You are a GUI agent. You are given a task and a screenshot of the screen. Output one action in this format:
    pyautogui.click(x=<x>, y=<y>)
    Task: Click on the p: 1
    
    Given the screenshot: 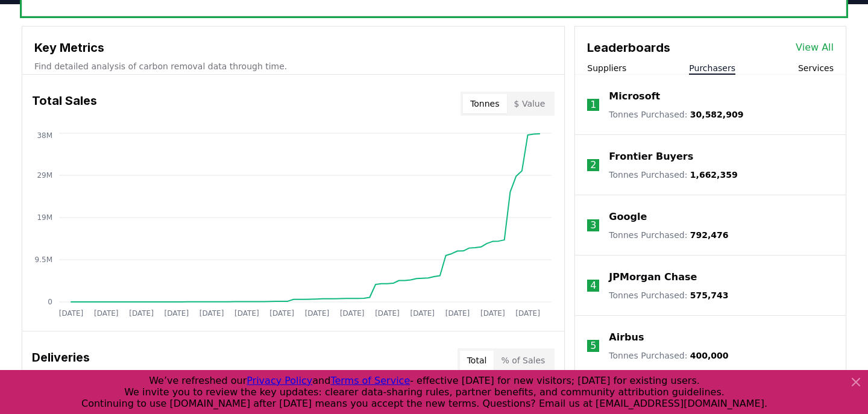 What is the action you would take?
    pyautogui.click(x=593, y=105)
    